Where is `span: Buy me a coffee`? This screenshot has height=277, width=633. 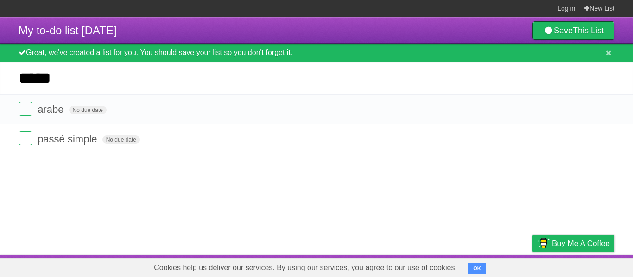 span: Buy me a coffee is located at coordinates (580, 244).